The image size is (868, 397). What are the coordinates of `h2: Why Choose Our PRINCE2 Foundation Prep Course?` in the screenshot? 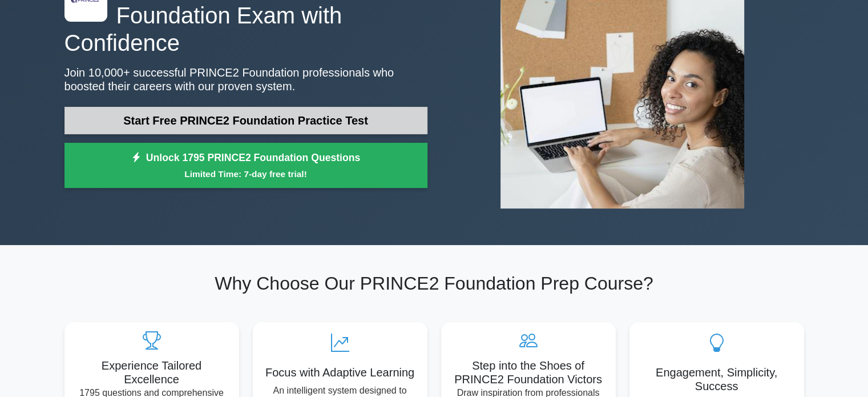 It's located at (434, 283).